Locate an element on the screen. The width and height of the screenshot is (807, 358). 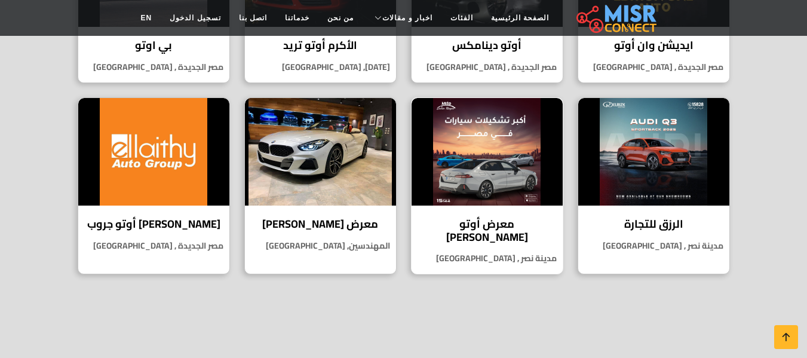
h4: الرزق للتجارة is located at coordinates (653, 224).